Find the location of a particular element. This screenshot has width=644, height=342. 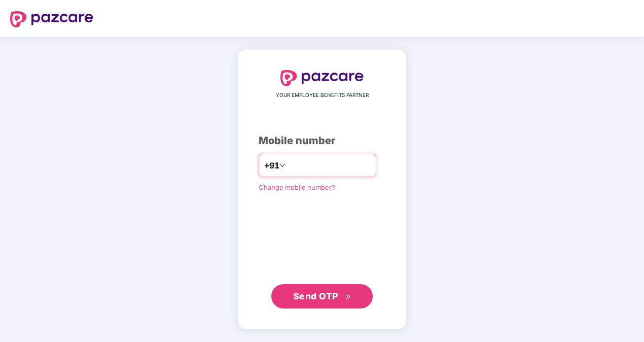

div: Mobile number is located at coordinates (322, 141).